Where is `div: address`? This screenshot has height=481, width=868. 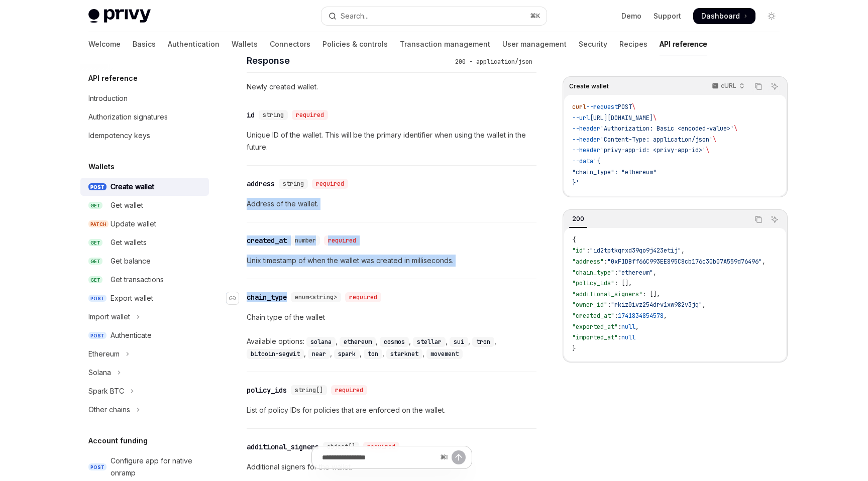
div: address is located at coordinates (261, 184).